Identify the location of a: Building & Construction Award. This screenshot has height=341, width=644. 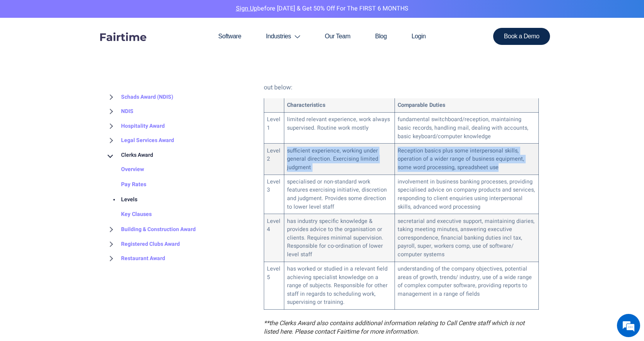
(150, 230).